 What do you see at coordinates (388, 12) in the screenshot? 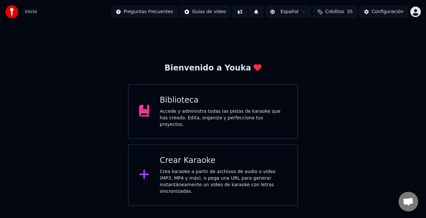
I see `div: Configuración` at bounding box center [388, 12].